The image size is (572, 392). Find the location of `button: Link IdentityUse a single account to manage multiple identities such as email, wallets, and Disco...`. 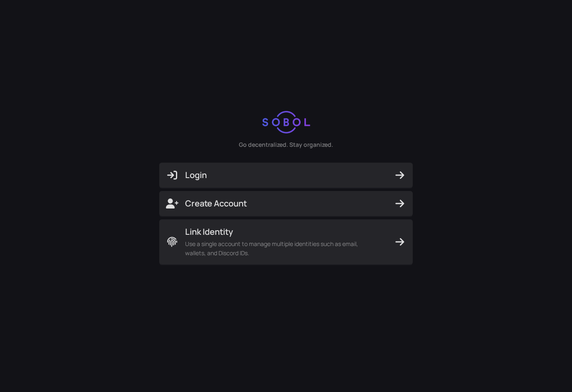

button: Link IdentityUse a single account to manage multiple identities such as email, wallets, and Disco... is located at coordinates (286, 242).